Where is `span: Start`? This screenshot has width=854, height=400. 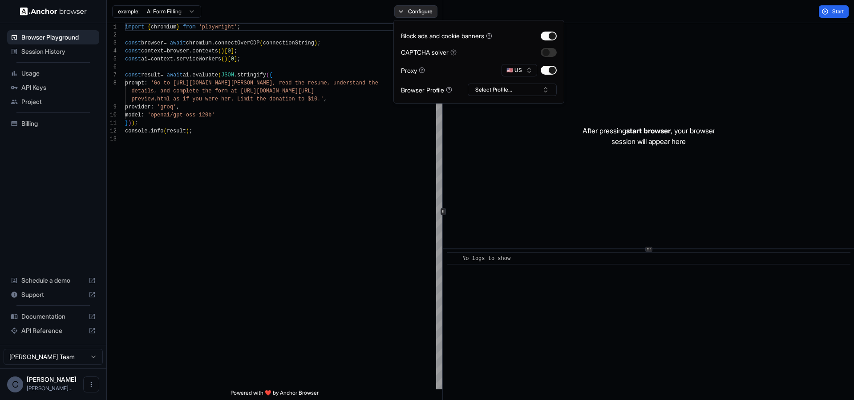
span: Start is located at coordinates (838, 12).